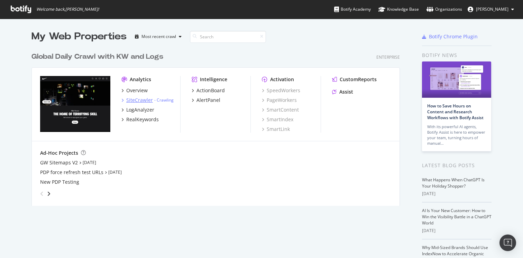  I want to click on div: GW Sitemaps V2, so click(59, 163).